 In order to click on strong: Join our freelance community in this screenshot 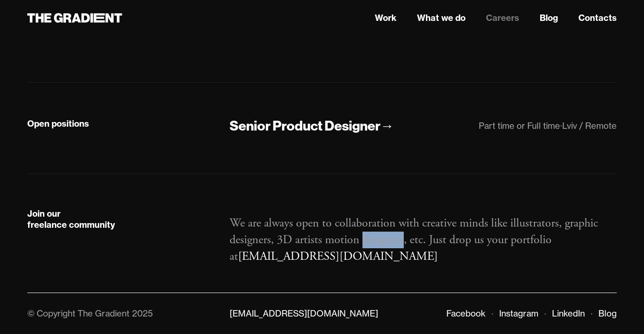, I will do `click(71, 219)`.